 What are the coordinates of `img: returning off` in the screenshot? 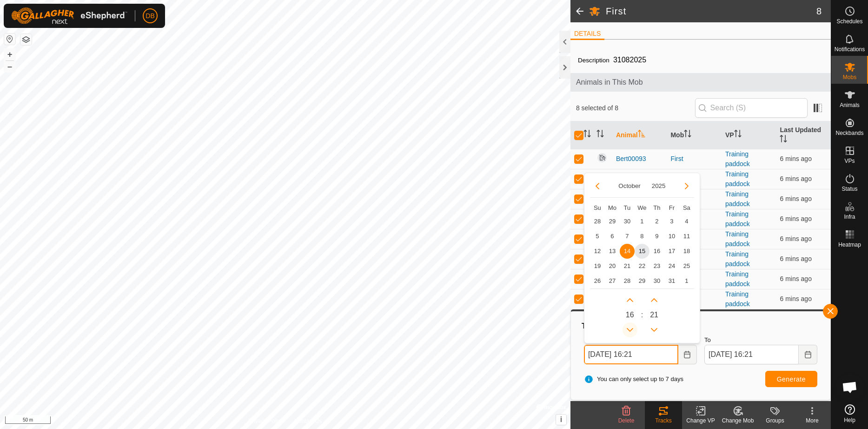 It's located at (602, 178).